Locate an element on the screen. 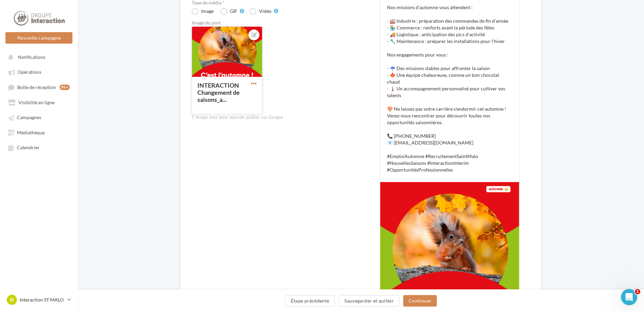  div: GIF is located at coordinates (234, 11).